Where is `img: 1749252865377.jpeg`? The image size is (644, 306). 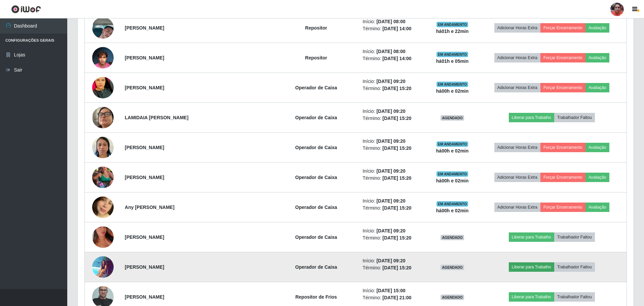
img: 1749252865377.jpeg is located at coordinates (103, 207).